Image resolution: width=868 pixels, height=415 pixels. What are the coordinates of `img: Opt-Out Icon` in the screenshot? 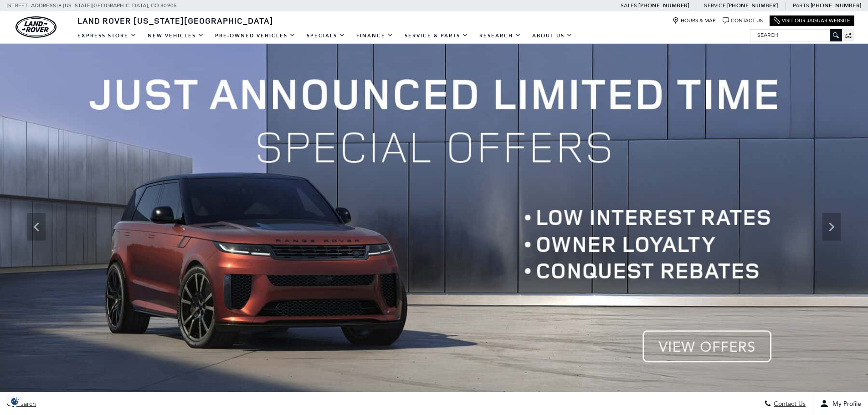 It's located at (15, 401).